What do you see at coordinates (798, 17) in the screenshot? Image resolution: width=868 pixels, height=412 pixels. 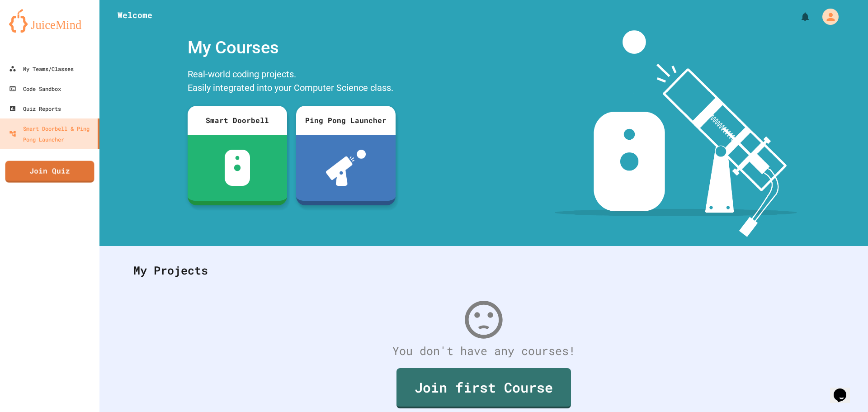 I see `div: My Notifications` at bounding box center [798, 17].